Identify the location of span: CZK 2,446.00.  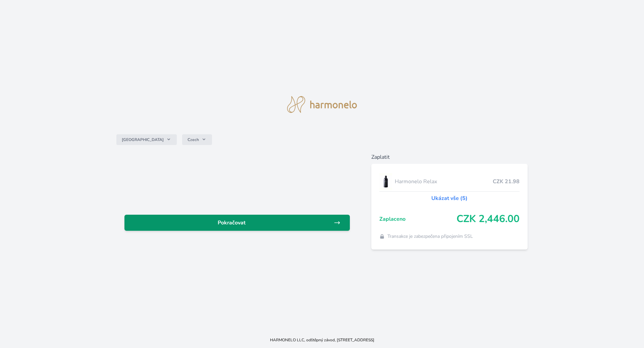
(488, 219).